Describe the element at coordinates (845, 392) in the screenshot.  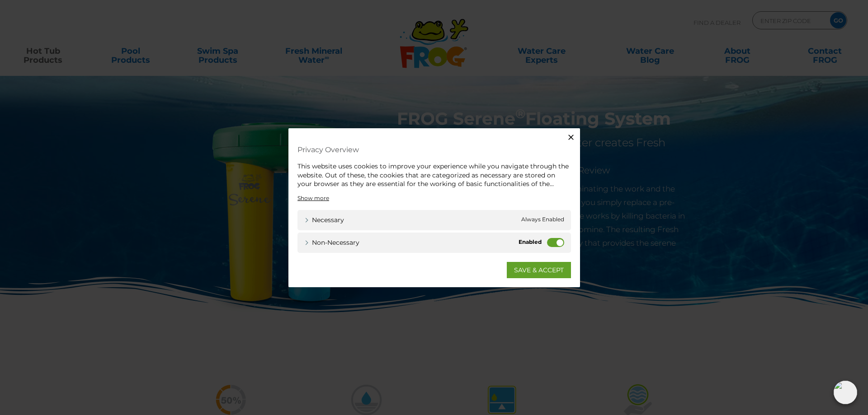
I see `img: openIcon` at that location.